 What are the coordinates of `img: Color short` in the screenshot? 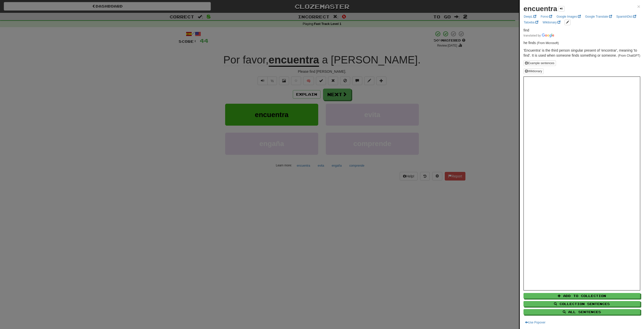 It's located at (539, 36).